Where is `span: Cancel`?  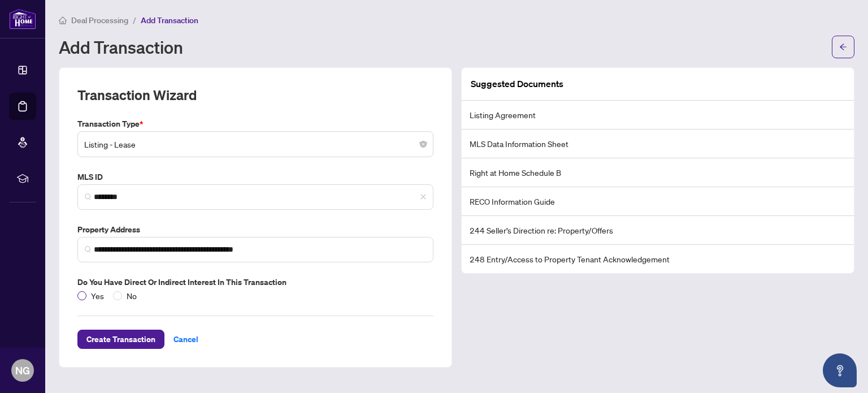 span: Cancel is located at coordinates (186, 339).